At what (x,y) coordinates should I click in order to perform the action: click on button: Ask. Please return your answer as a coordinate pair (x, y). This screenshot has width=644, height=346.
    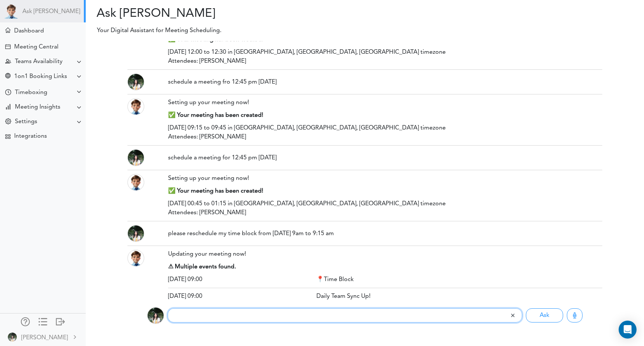
    Looking at the image, I should click on (544, 315).